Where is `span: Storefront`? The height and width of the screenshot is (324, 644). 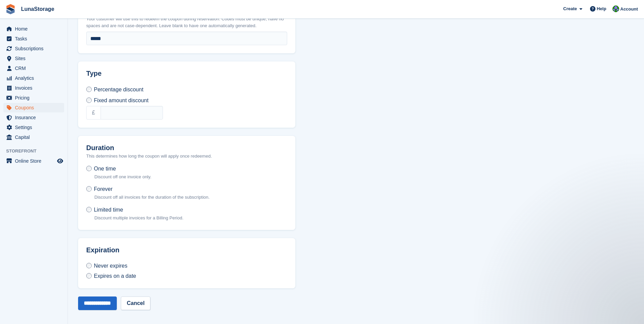 span: Storefront is located at coordinates (37, 151).